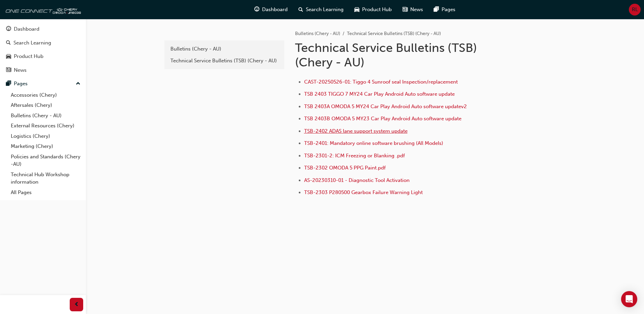 This screenshot has width=644, height=314. Describe the element at coordinates (43, 50) in the screenshot. I see `button: DashboardSearch LearningProduct HubNews` at that location.